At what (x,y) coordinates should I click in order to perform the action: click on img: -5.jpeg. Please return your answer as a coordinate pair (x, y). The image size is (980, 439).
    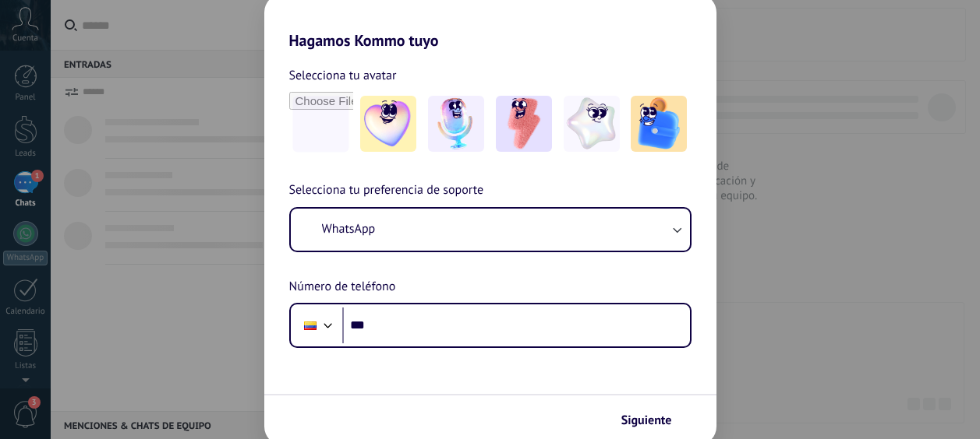
    Looking at the image, I should click on (659, 124).